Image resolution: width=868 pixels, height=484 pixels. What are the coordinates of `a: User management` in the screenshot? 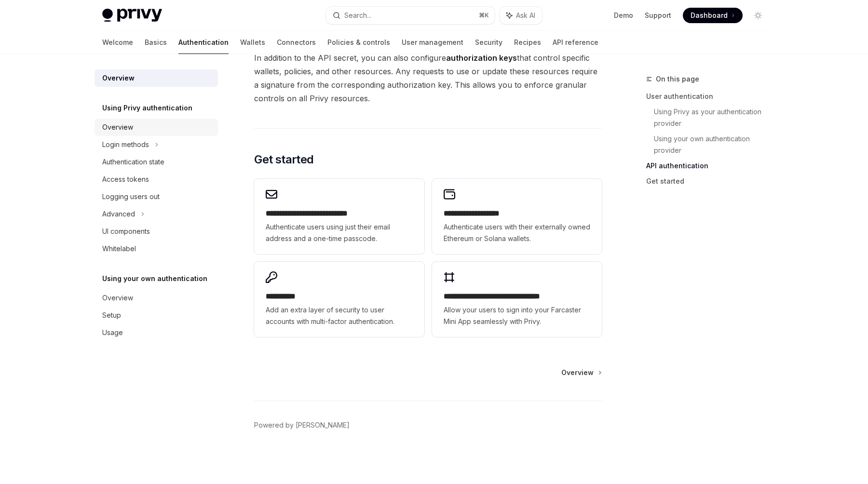 It's located at (433, 42).